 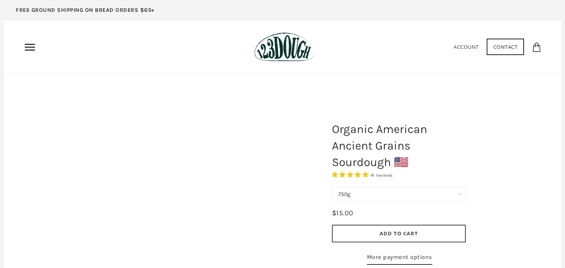 What do you see at coordinates (399, 234) in the screenshot?
I see `button: Add to Cart` at bounding box center [399, 234].